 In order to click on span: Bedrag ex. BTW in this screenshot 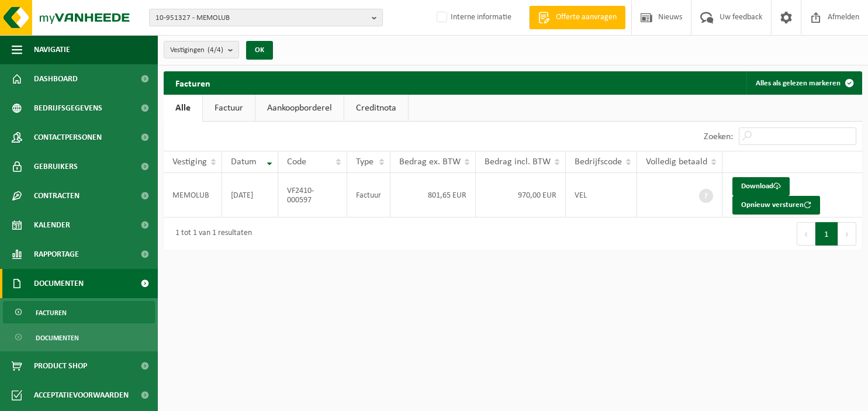, I will do `click(430, 162)`.